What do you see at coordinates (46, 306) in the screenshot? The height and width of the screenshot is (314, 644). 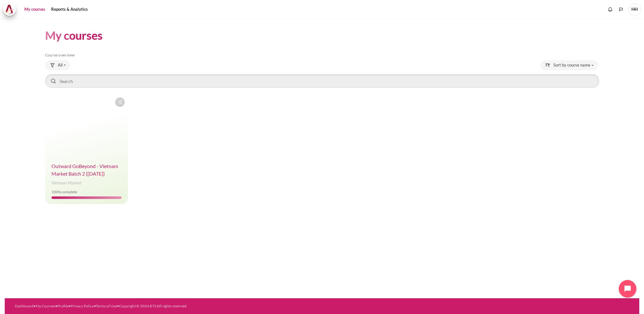 I see `a: My Courses` at bounding box center [46, 306].